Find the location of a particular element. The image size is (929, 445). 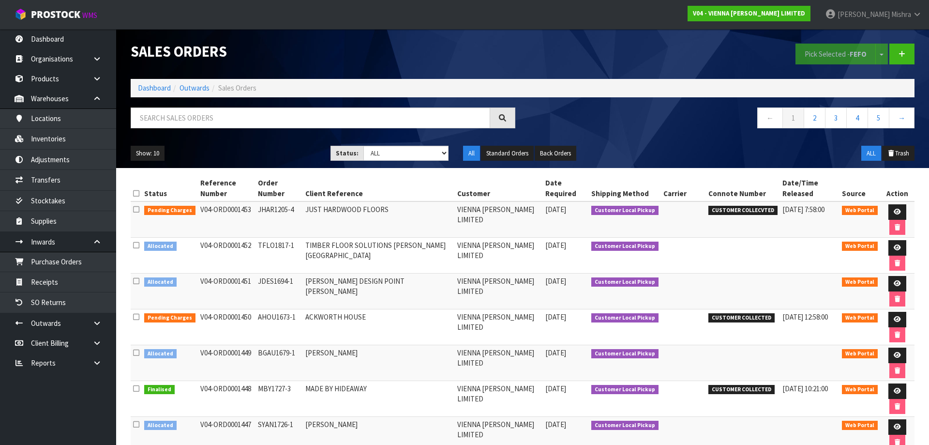

th: Reference Number is located at coordinates (227, 188).